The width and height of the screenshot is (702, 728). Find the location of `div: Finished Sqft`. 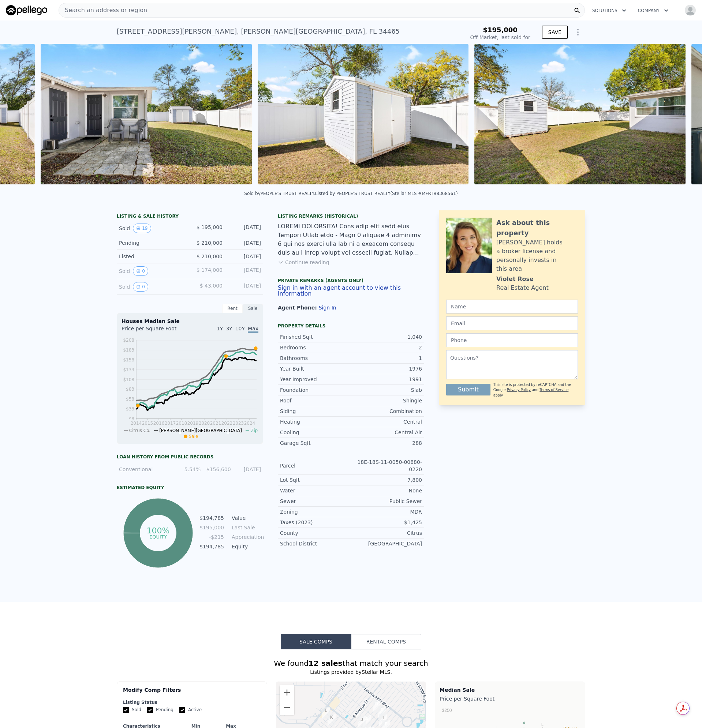

div: Finished Sqft is located at coordinates (315, 337).